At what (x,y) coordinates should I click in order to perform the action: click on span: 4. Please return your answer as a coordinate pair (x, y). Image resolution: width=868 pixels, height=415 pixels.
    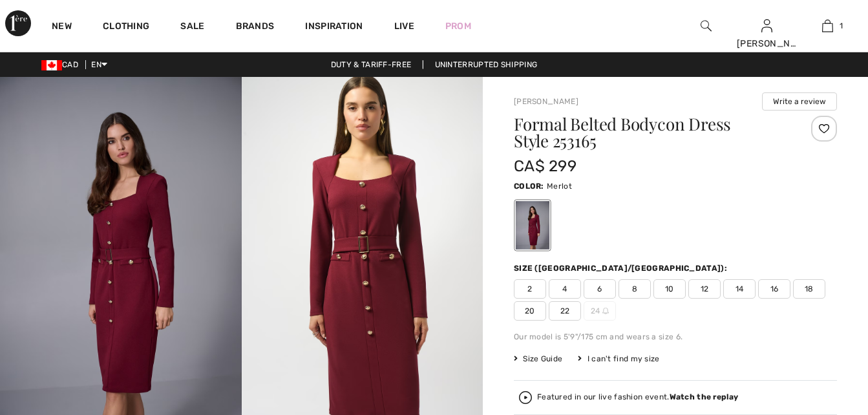
    Looking at the image, I should click on (565, 289).